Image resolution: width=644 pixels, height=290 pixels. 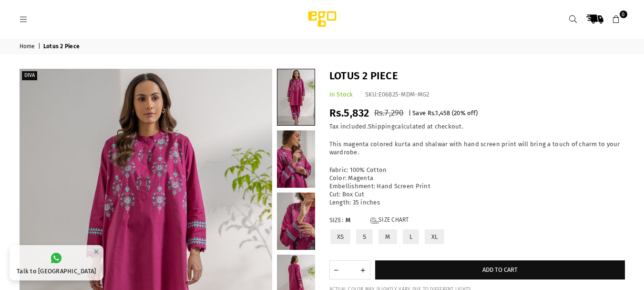 What do you see at coordinates (616, 19) in the screenshot?
I see `a: 0` at bounding box center [616, 19].